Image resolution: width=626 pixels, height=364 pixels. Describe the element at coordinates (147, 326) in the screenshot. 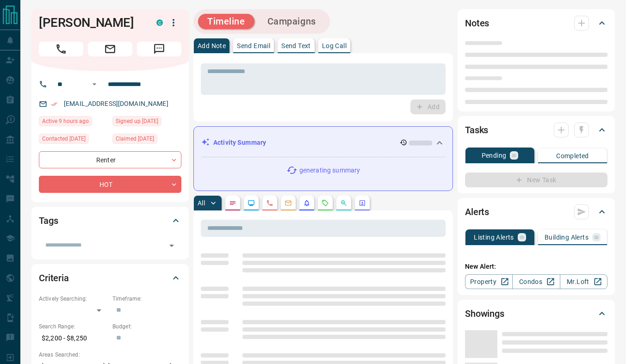

I see `p: Budget:` at that location.